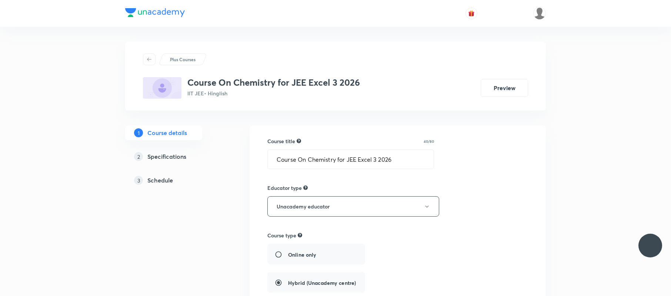 The image size is (671, 296). Describe the element at coordinates (162, 88) in the screenshot. I see `img: 012D4590-E434-4CFE-ADE4-A22107BE7A1B_plus.png` at that location.